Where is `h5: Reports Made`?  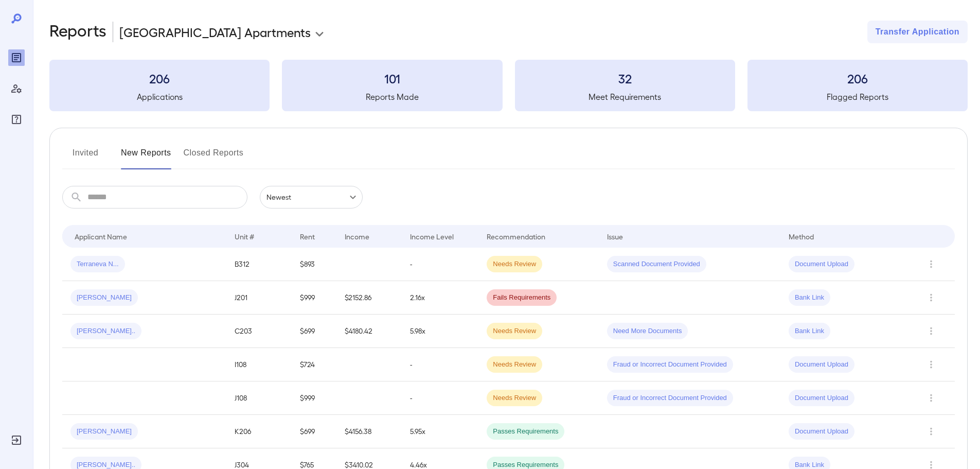 h5: Reports Made is located at coordinates (392, 96).